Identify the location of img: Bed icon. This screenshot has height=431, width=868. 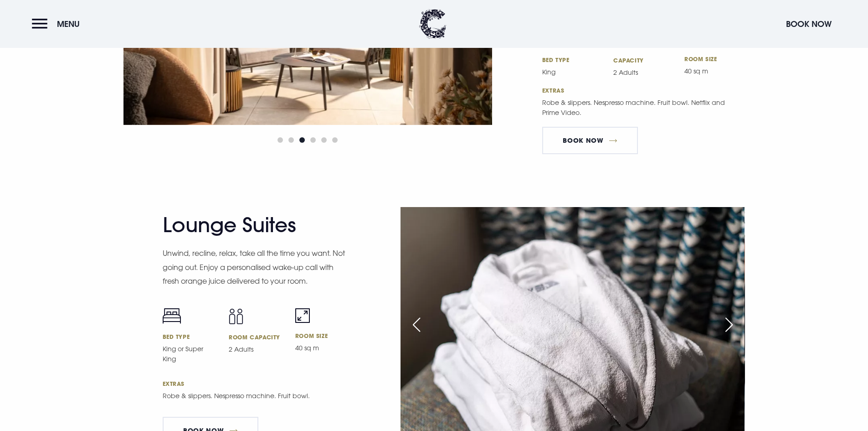
(172, 316).